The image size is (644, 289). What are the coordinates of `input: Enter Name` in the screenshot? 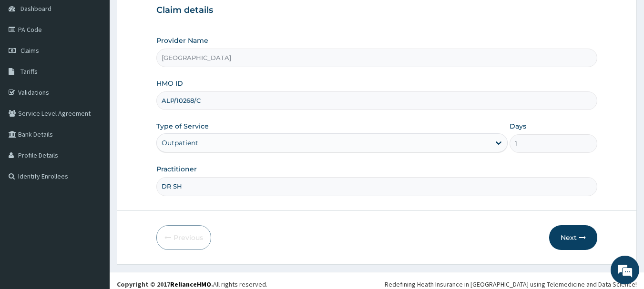 It's located at (377, 186).